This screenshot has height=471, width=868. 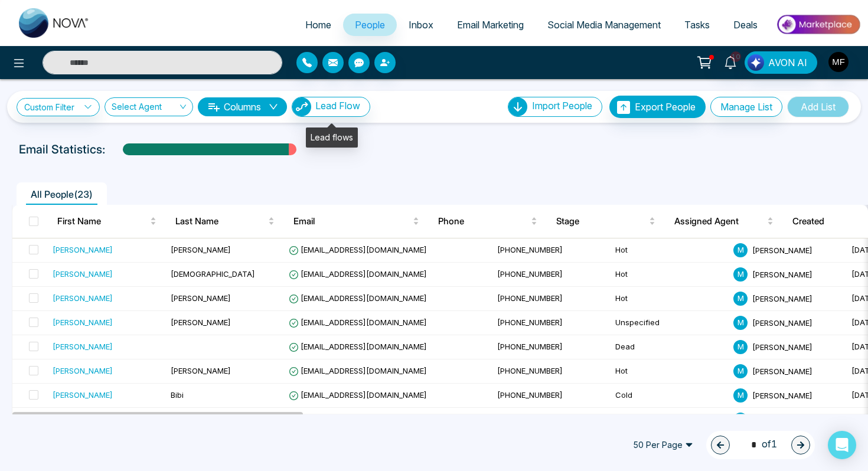 What do you see at coordinates (273, 107) in the screenshot?
I see `span: down` at bounding box center [273, 107].